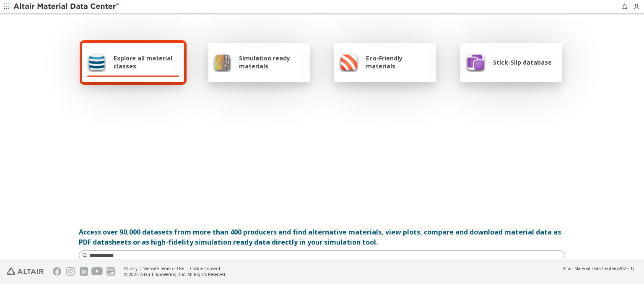 This screenshot has height=284, width=644. Describe the element at coordinates (322, 237) in the screenshot. I see `div: Access over 90,000 datasets from more than 400 producers and find alternative materials, view plo...` at that location.